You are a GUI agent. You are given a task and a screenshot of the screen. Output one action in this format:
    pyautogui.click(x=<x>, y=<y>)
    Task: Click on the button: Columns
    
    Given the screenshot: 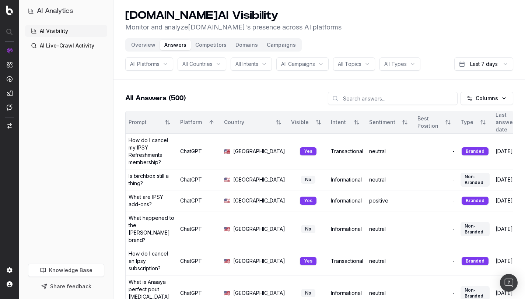 What is the action you would take?
    pyautogui.click(x=486, y=98)
    